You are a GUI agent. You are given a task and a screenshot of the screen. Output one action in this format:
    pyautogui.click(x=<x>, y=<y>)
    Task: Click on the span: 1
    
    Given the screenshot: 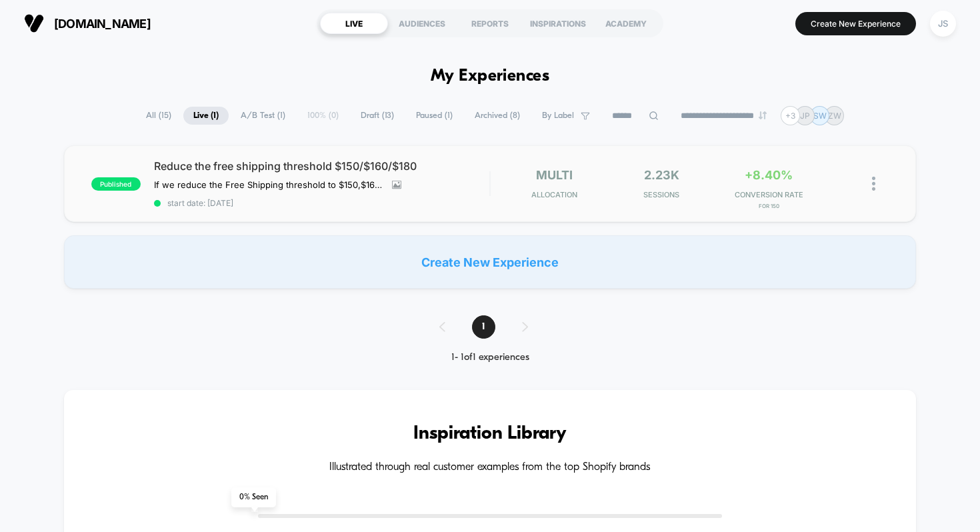 What is the action you would take?
    pyautogui.click(x=483, y=327)
    